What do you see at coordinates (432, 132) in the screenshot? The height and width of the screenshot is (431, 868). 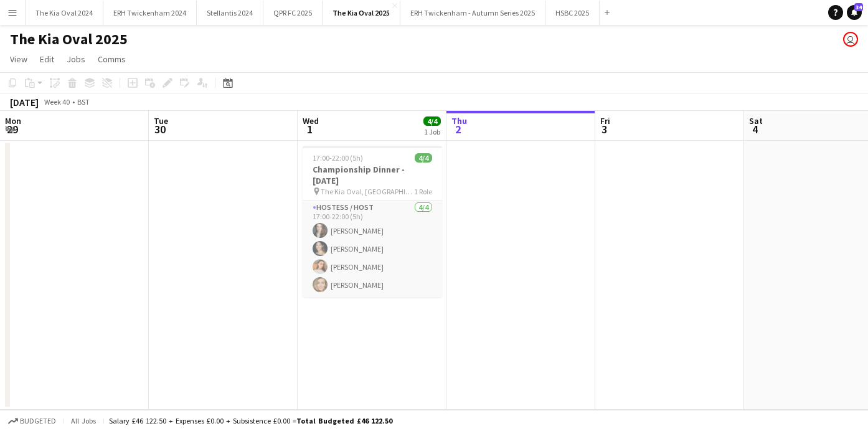 I see `div: 1 Job` at bounding box center [432, 132].